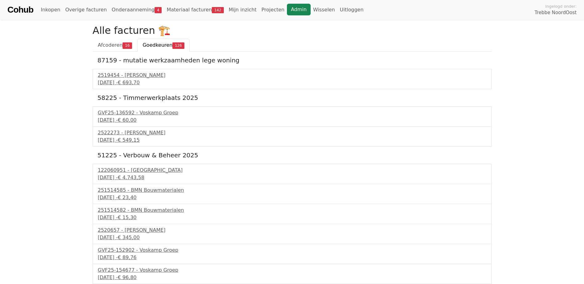  I want to click on a: Wisselen, so click(324, 10).